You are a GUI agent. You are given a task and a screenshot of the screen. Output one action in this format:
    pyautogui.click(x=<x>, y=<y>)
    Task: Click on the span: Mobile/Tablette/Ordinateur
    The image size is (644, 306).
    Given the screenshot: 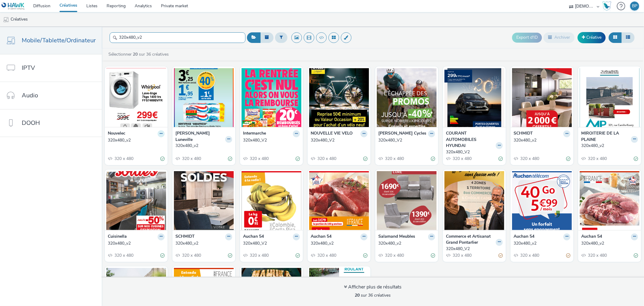 What is the action you would take?
    pyautogui.click(x=59, y=40)
    